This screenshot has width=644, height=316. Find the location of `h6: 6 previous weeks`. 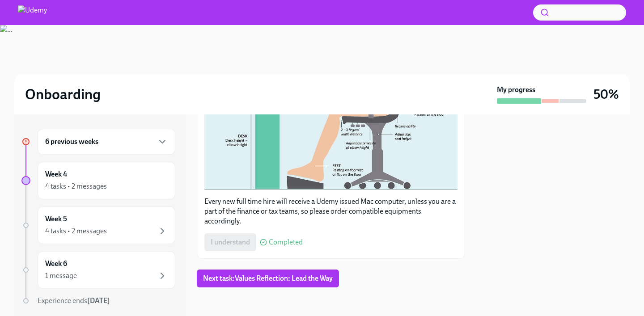

h6: 6 previous weeks is located at coordinates (72, 142).